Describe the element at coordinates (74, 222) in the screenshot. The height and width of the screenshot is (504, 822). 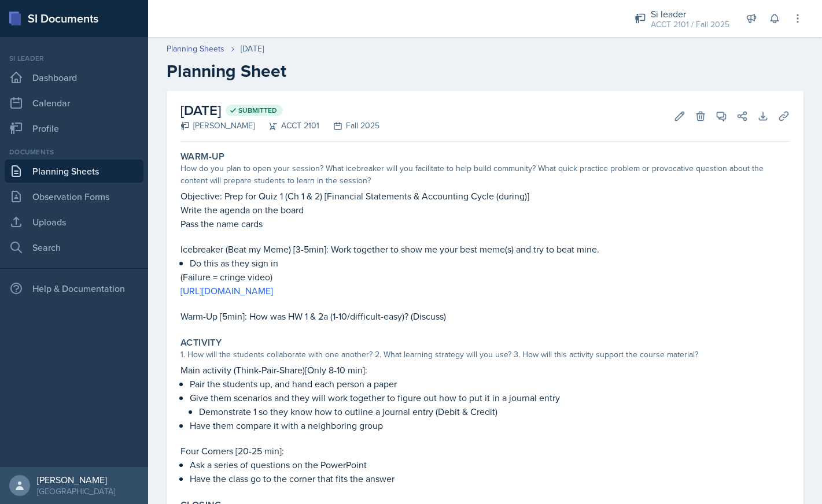
I see `a: Uploads` at that location.